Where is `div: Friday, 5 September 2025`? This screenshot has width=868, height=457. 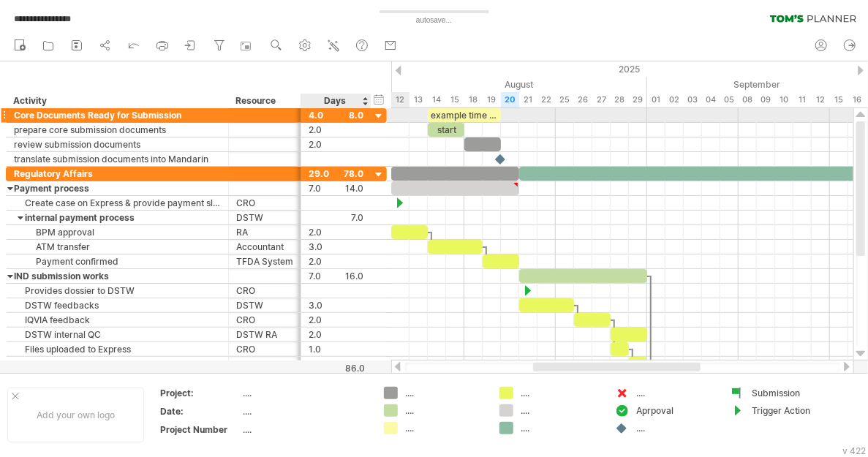
div: Friday, 5 September 2025 is located at coordinates (729, 99).